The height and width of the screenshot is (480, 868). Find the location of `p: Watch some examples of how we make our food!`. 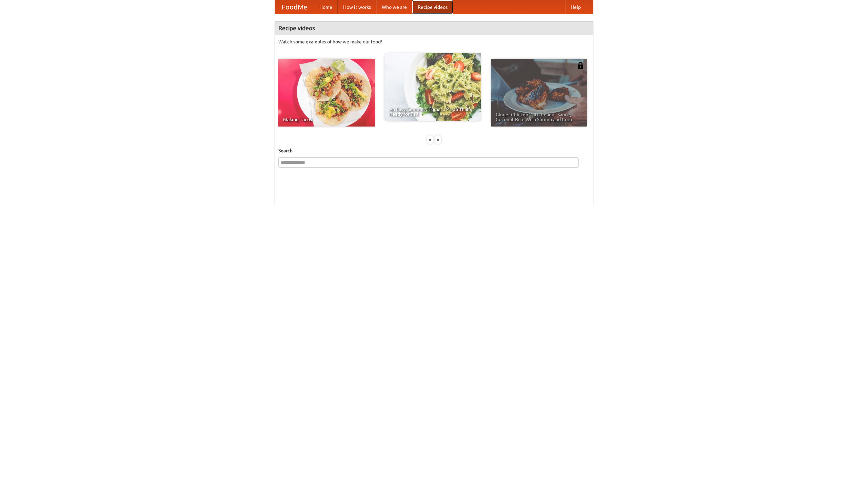

p: Watch some examples of how we make our food! is located at coordinates (434, 42).